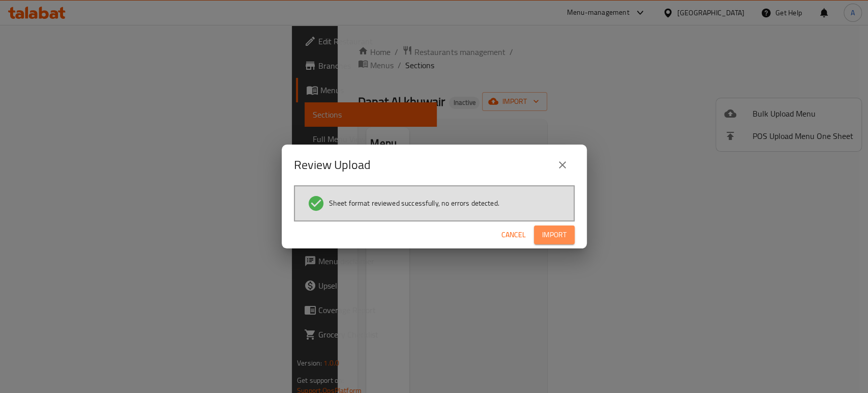 This screenshot has width=868, height=393. What do you see at coordinates (332, 165) in the screenshot?
I see `h2: Review Upload` at bounding box center [332, 165].